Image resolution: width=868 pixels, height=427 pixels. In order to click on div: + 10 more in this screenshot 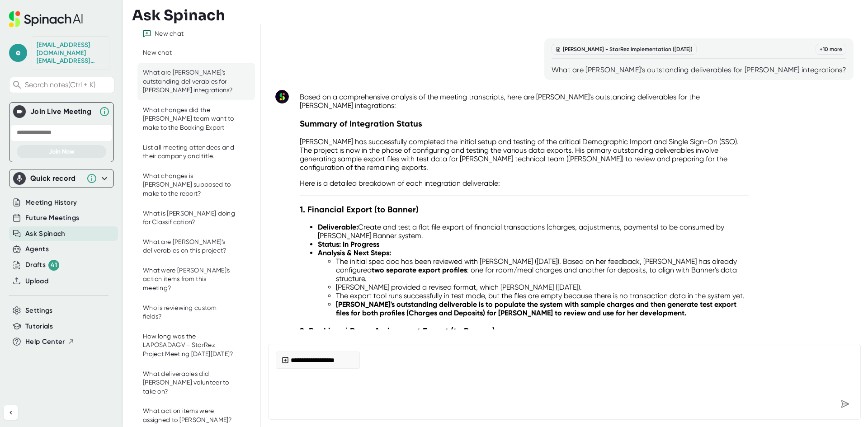, I will do `click(831, 50)`.